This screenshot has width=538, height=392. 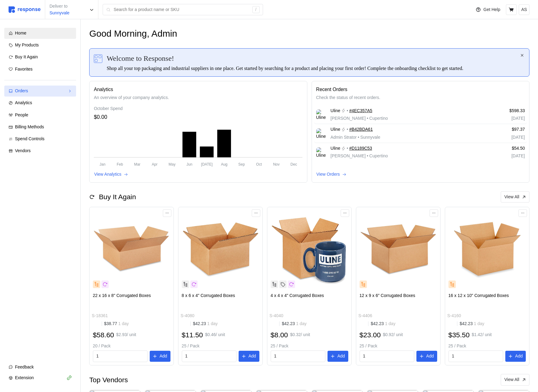 I want to click on div: Shop all your top packaging and industrial suppliers in one place. Get started by searching for a..., so click(x=313, y=68).